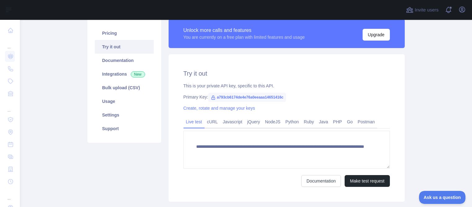 This screenshot has height=207, width=472. Describe the element at coordinates (376, 35) in the screenshot. I see `button: Upgrade` at that location.